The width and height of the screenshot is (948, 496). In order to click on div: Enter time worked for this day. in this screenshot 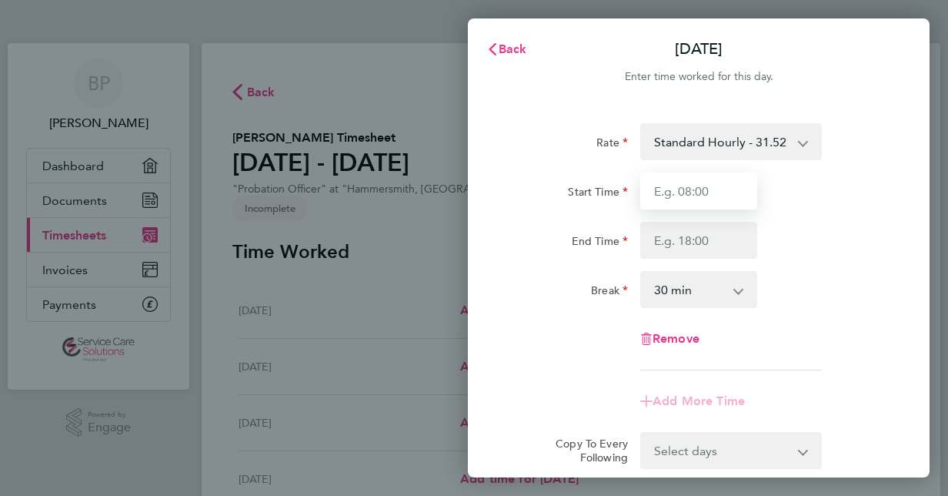, I will do `click(699, 77)`.